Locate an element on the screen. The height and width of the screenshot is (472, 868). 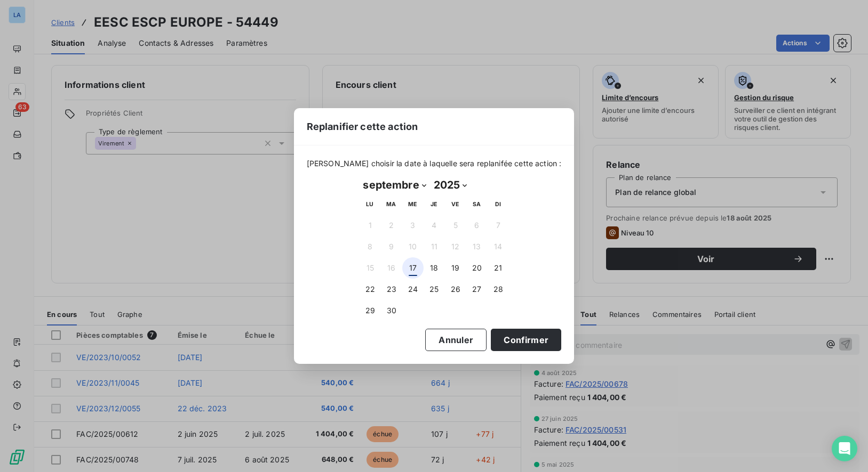
button: 6 is located at coordinates (476, 226).